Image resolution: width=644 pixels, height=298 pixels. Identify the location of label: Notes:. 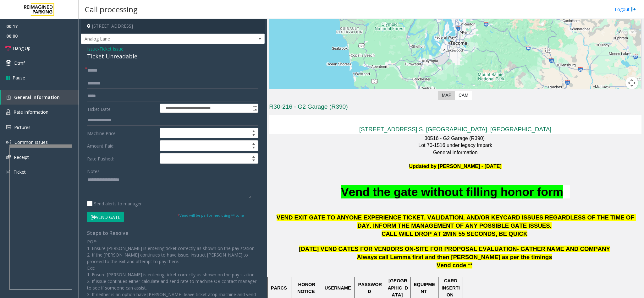
(94, 170).